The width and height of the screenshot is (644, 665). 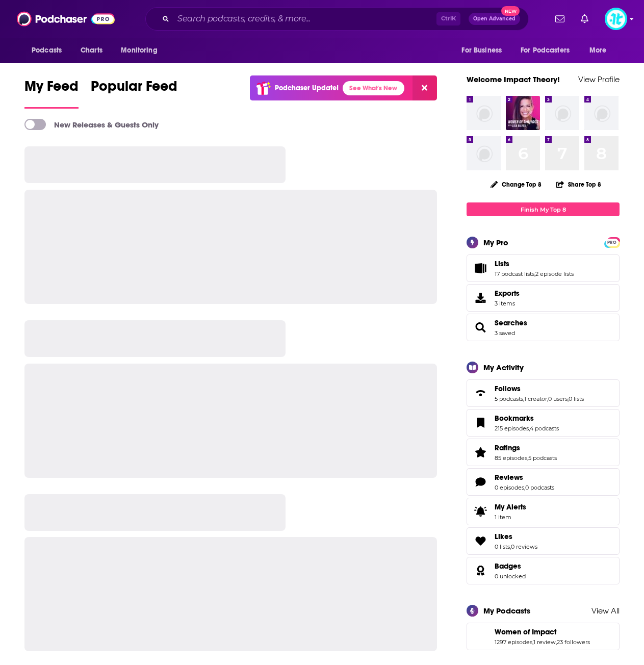 I want to click on a: 215 episodes, so click(x=512, y=429).